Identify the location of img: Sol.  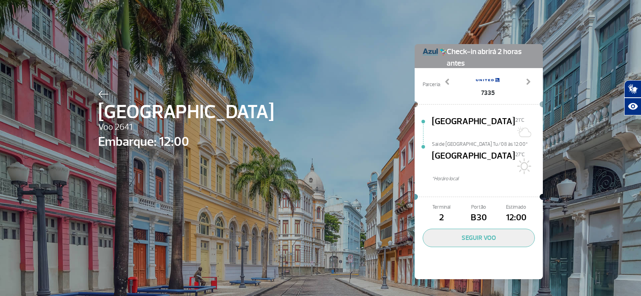
(523, 166).